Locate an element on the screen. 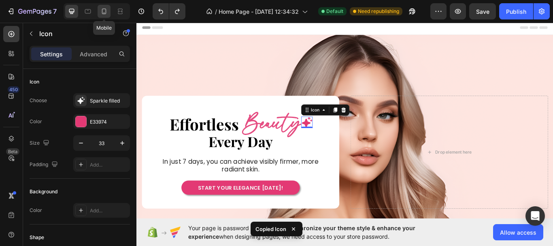  div: Padding is located at coordinates (45, 164).